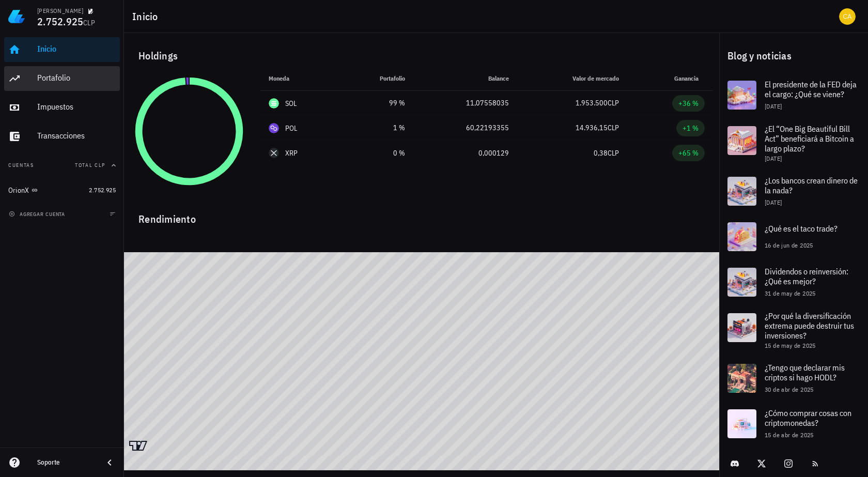  I want to click on span: 30 de abr de 2025, so click(789, 389).